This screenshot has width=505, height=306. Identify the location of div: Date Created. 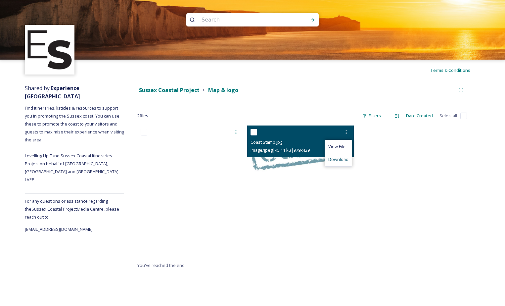
(419, 116).